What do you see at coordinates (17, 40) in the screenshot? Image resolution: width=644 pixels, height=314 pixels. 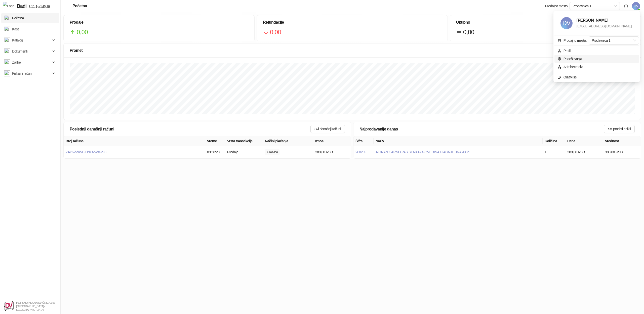 I see `span: Katalog` at bounding box center [17, 40].